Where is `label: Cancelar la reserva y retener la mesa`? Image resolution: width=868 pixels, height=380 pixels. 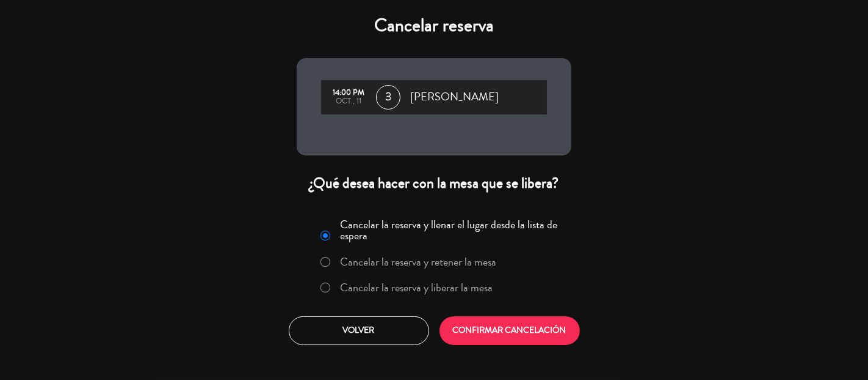
label: Cancelar la reserva y retener la mesa is located at coordinates (419, 262).